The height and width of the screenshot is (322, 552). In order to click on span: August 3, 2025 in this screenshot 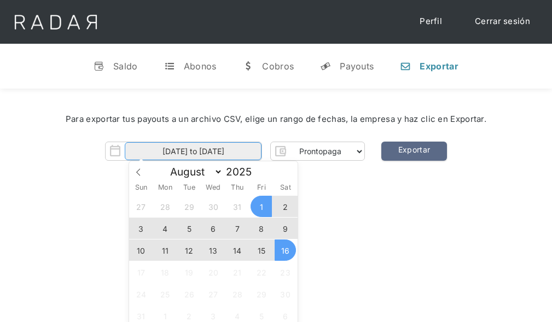, I will do `click(141, 228)`.